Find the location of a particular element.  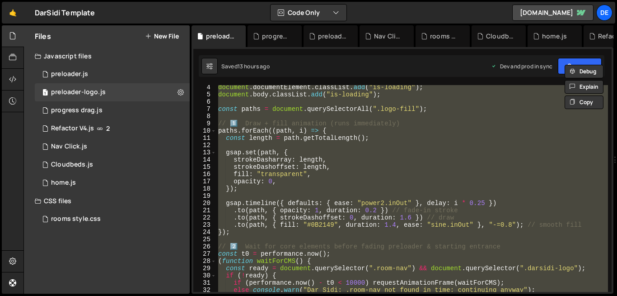

div: 18 is located at coordinates (205, 189).